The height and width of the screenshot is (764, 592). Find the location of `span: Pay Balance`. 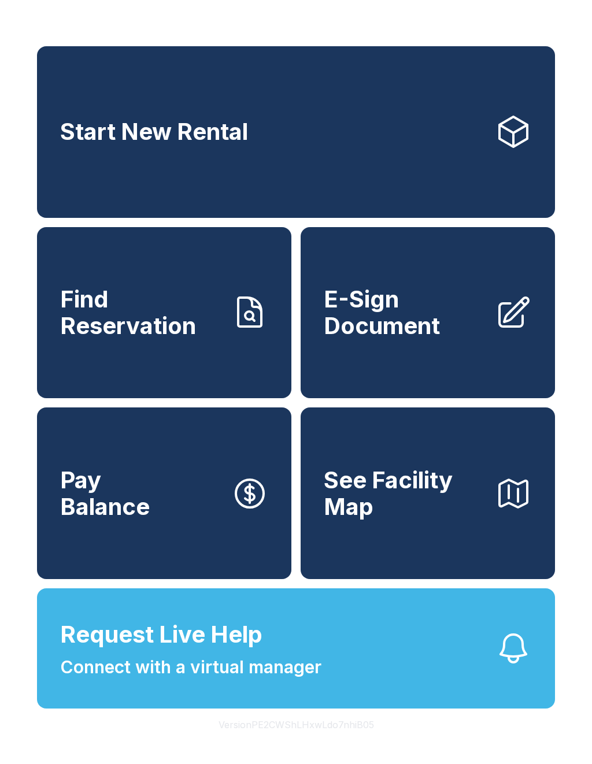

span: Pay Balance is located at coordinates (105, 493).